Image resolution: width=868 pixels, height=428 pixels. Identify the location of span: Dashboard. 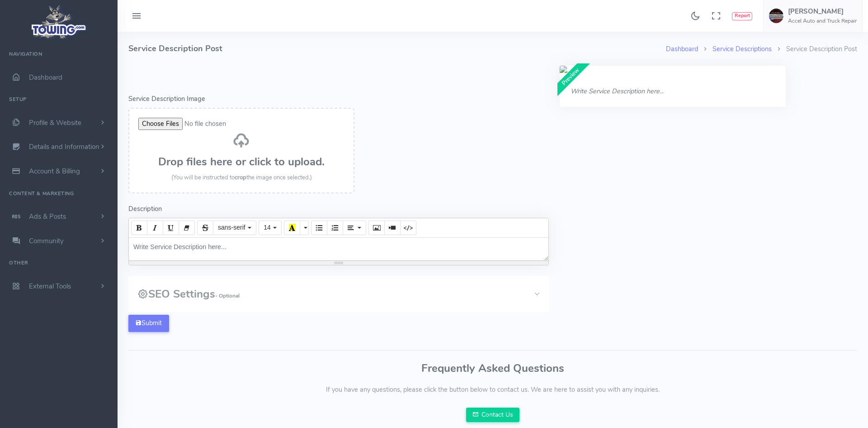
(46, 77).